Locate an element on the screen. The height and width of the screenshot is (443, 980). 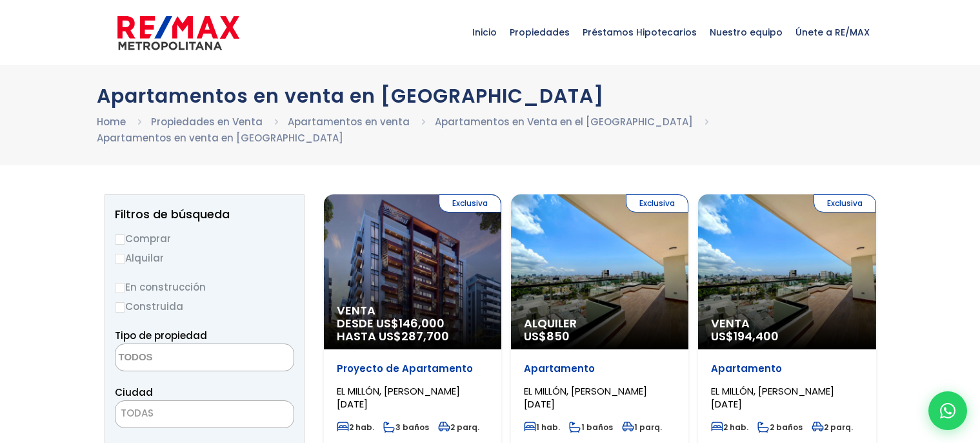
input: Alquilar is located at coordinates (120, 259).